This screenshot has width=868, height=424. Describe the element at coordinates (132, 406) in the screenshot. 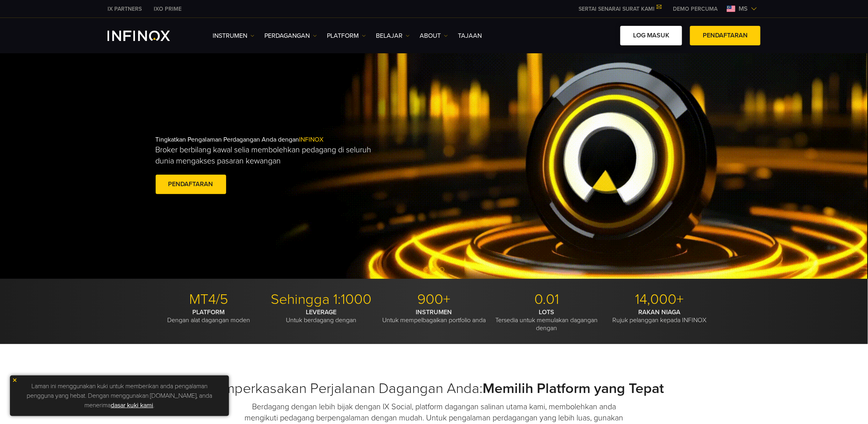

I see `a: dasar kuki kami` at that location.